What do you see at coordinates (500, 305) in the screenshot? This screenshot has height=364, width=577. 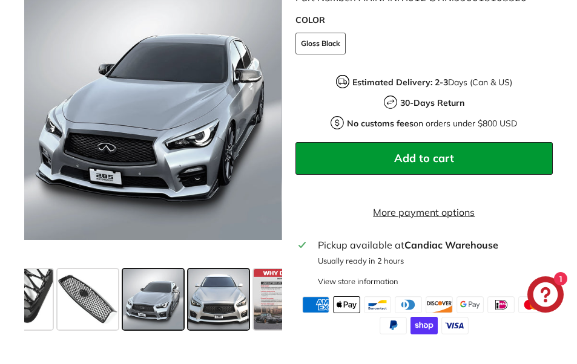 I see `img: ideal` at bounding box center [500, 305].